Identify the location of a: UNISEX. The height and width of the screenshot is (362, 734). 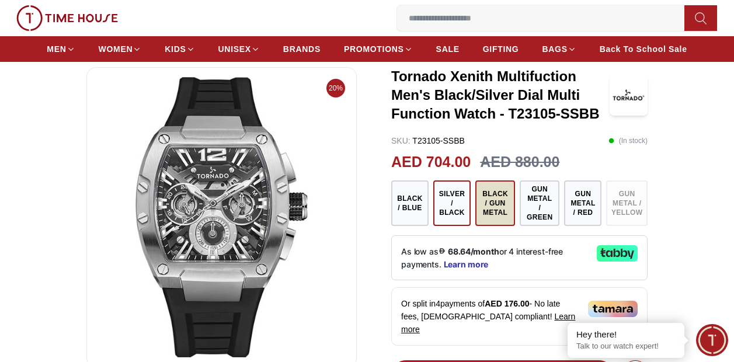
(239, 49).